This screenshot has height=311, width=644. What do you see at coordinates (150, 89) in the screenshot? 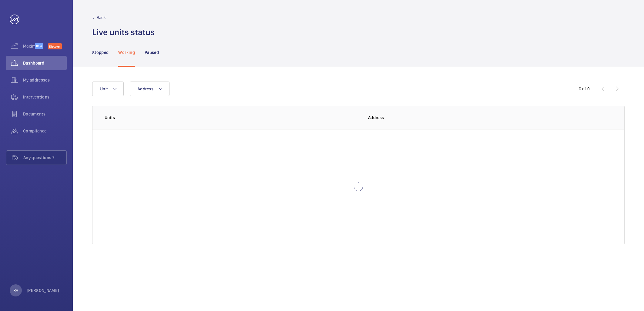
I see `button: Address` at bounding box center [150, 89].